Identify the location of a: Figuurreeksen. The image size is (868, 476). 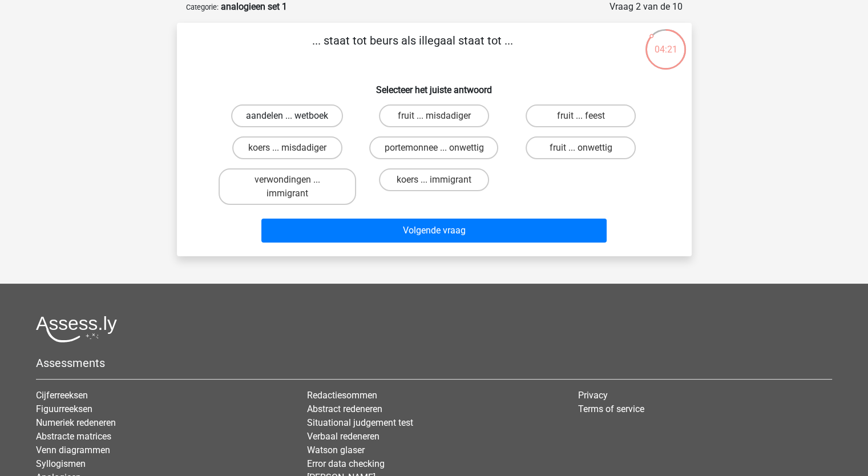
(64, 408).